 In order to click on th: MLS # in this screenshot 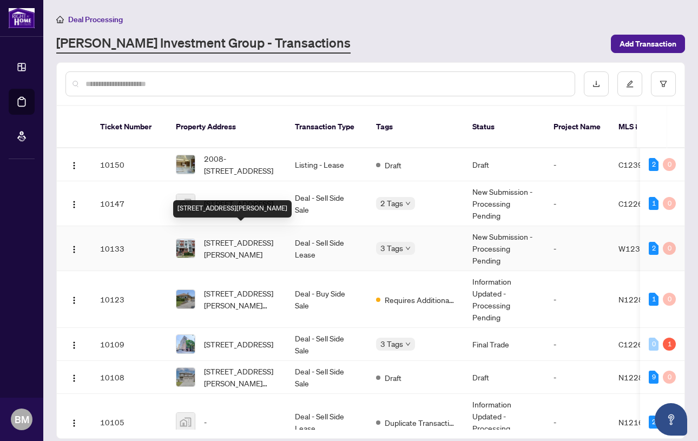, I will do `click(643, 127)`.